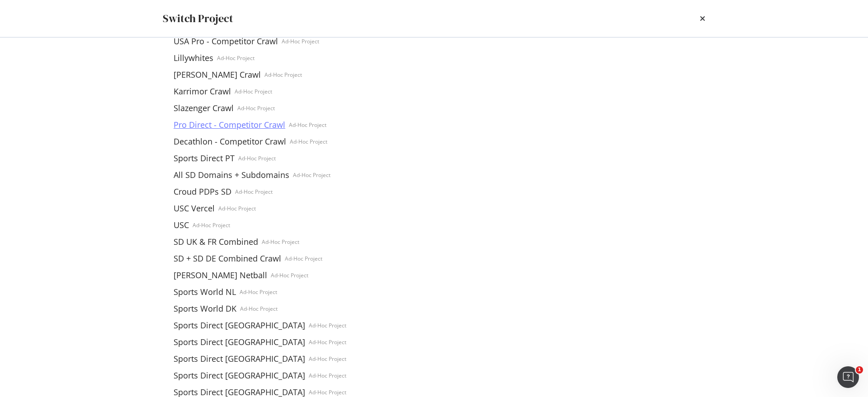  I want to click on a: Sports Direct PT, so click(204, 158).